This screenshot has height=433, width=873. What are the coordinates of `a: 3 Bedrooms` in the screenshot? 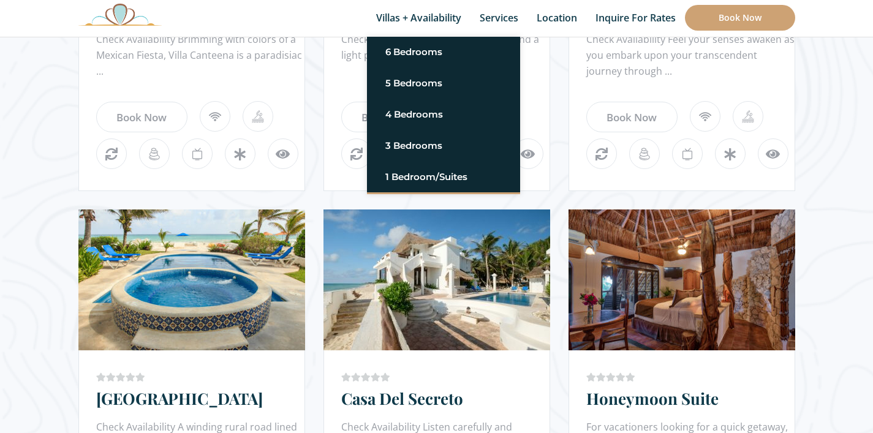 It's located at (443, 146).